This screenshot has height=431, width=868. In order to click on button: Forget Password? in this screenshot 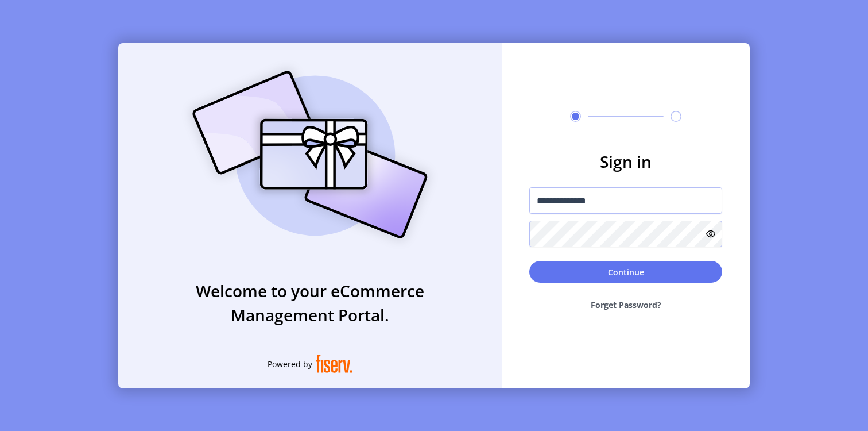, I will do `click(626, 304)`.